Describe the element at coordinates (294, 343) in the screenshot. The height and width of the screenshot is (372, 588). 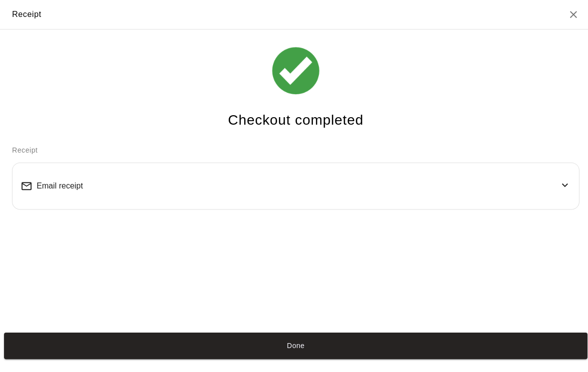
I see `button: Done` at that location.